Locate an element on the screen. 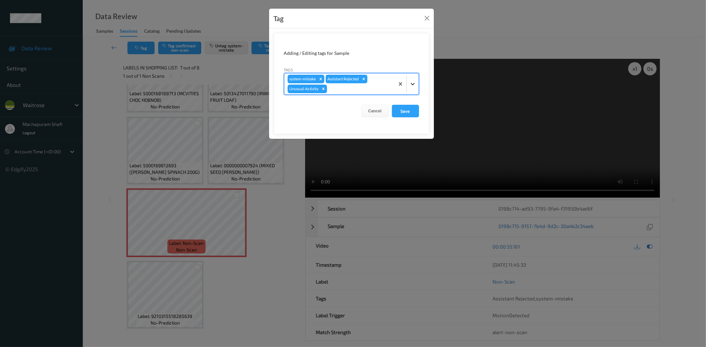  label: Tags is located at coordinates (289, 70).